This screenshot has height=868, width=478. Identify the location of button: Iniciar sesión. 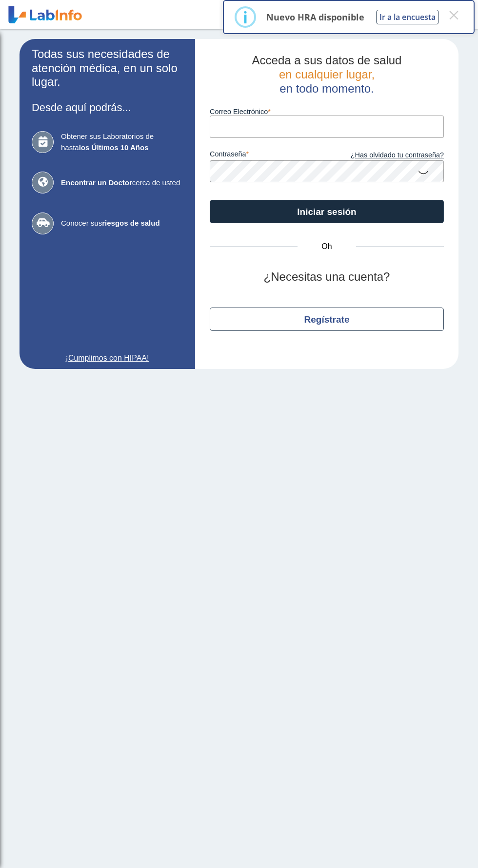
(327, 212).